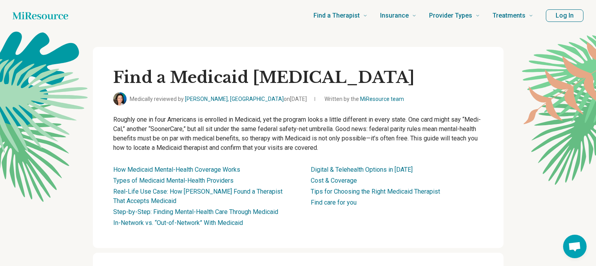  Describe the element at coordinates (173, 181) in the screenshot. I see `a: Types of Medicaid Mental-Health Providers` at that location.